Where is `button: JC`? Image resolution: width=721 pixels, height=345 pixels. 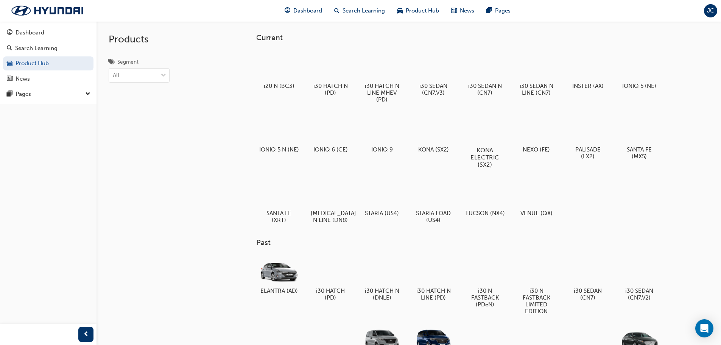 button: JC is located at coordinates (711, 11).